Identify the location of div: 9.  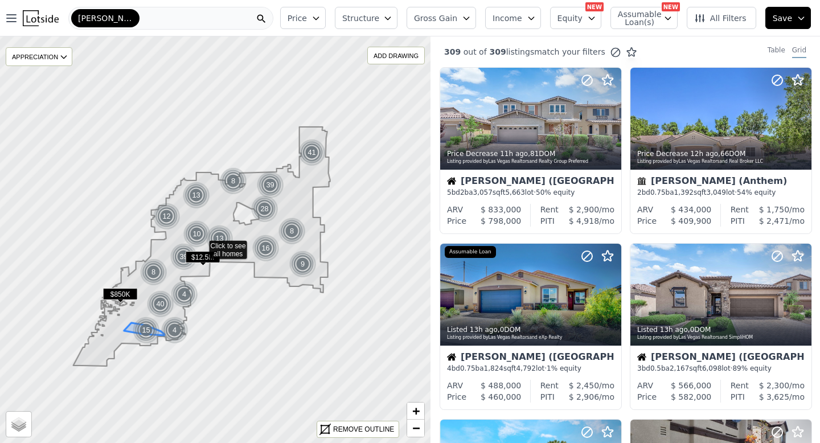
(303, 264).